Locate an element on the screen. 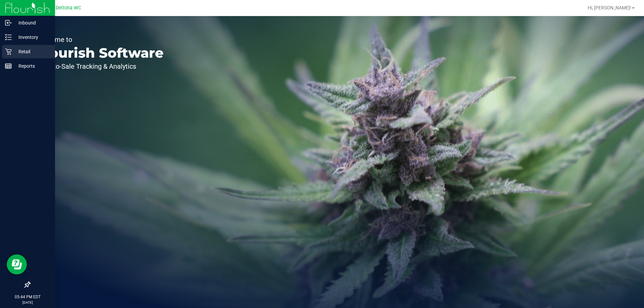 The height and width of the screenshot is (308, 644). inline-svg: Retail is located at coordinates (8, 52).